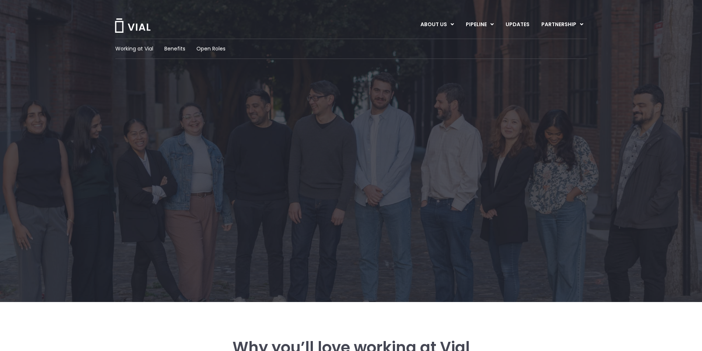  What do you see at coordinates (134, 49) in the screenshot?
I see `a: Working at Vial` at bounding box center [134, 49].